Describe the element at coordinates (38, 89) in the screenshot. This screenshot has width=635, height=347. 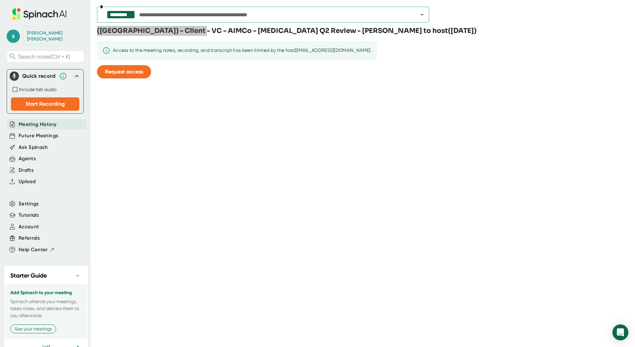
I see `span: Include tab audio` at that location.